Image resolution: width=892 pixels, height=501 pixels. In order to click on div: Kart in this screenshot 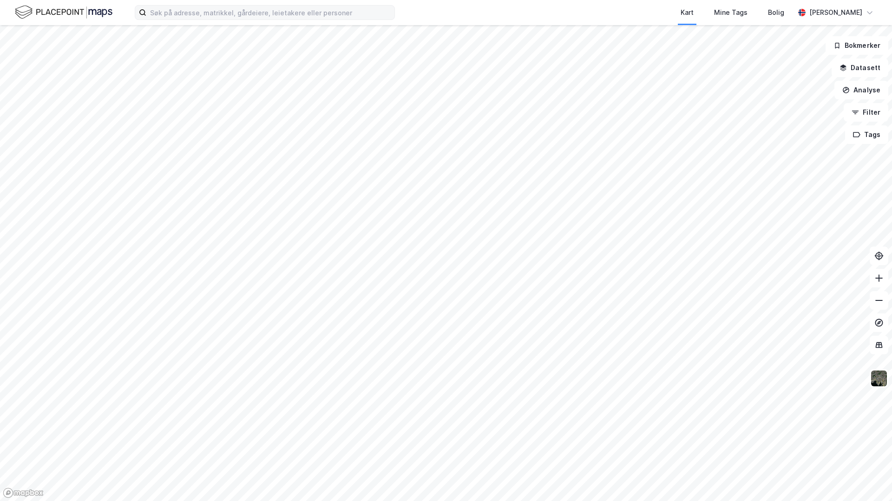, I will do `click(687, 13)`.